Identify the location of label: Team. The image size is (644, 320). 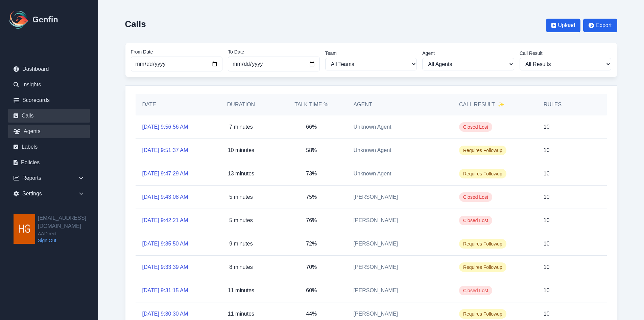
(371, 53).